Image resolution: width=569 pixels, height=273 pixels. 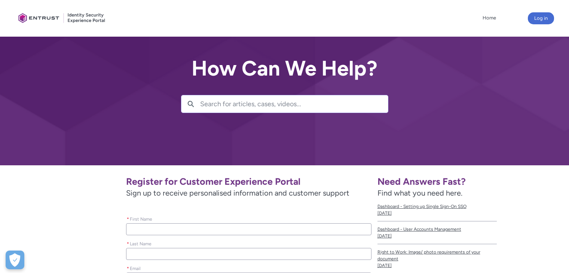 What do you see at coordinates (285, 68) in the screenshot?
I see `h2: How Can We Help?` at bounding box center [285, 68].